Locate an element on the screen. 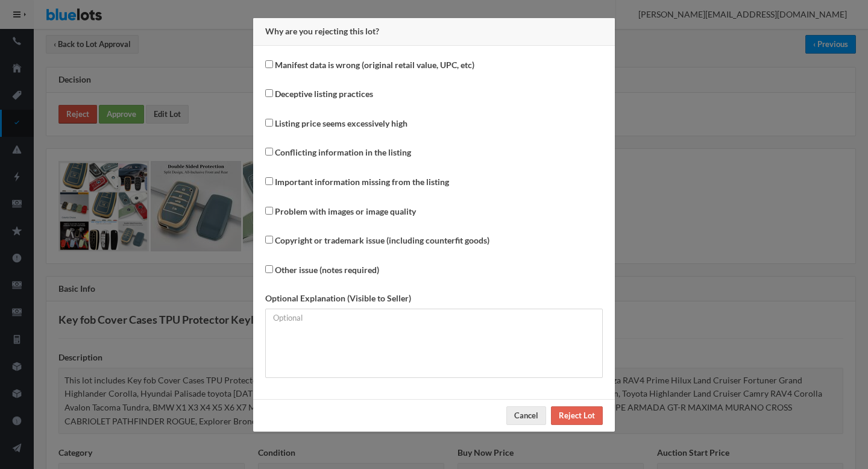 Image resolution: width=868 pixels, height=469 pixels. label: Manifest data is wrong (original retail value, UPC, etc) is located at coordinates (374, 65).